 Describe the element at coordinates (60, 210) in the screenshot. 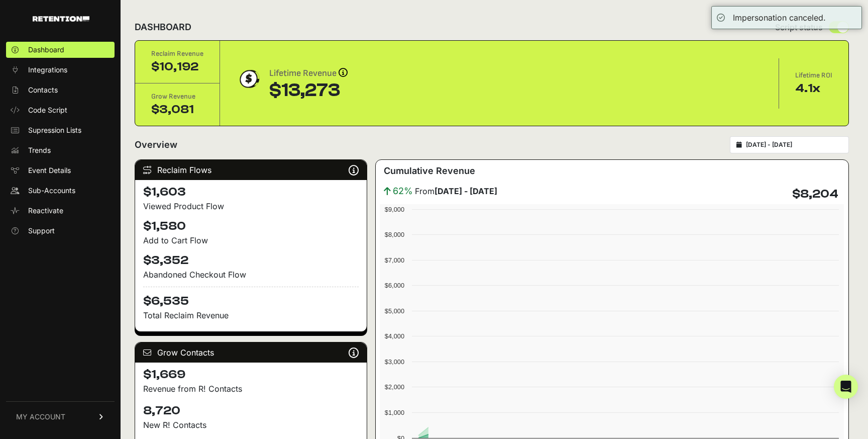

I see `a: Reactivate` at that location.